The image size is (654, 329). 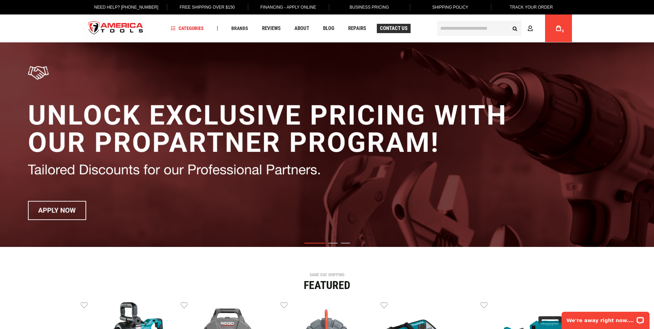 What do you see at coordinates (329, 28) in the screenshot?
I see `a: Blog` at bounding box center [329, 28].